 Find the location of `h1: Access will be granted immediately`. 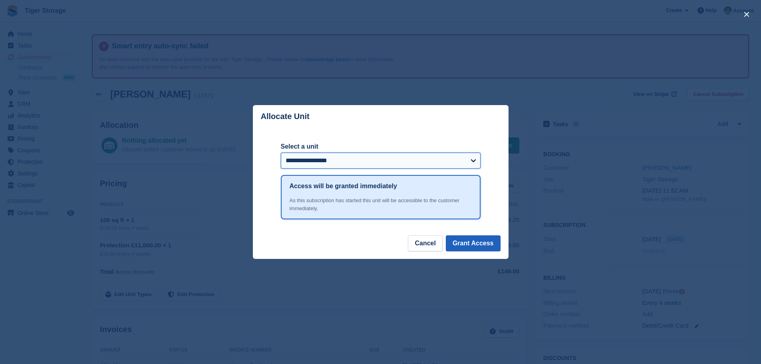

h1: Access will be granted immediately is located at coordinates (343, 186).